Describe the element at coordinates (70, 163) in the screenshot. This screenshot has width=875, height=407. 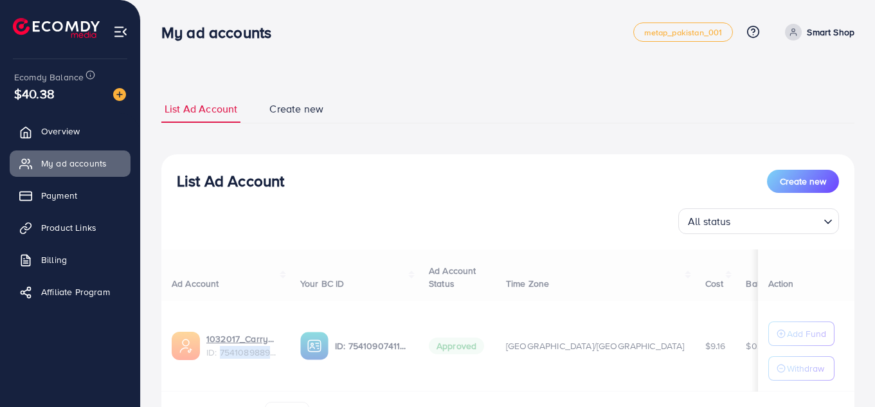
I see `a: My ad accounts` at that location.